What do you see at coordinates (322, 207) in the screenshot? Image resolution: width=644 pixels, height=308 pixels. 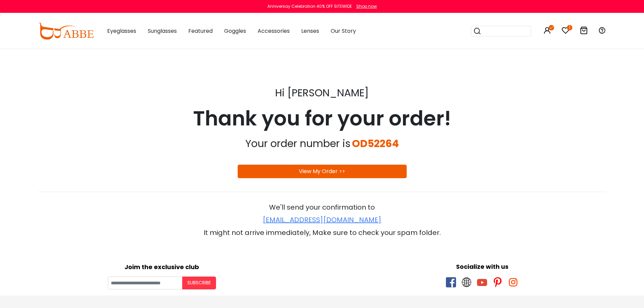 I see `div: We'll send your confirmation to` at bounding box center [322, 207].